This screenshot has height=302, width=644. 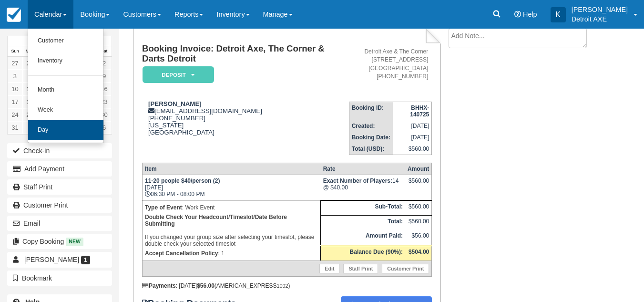 I want to click on a: 17, so click(x=15, y=102).